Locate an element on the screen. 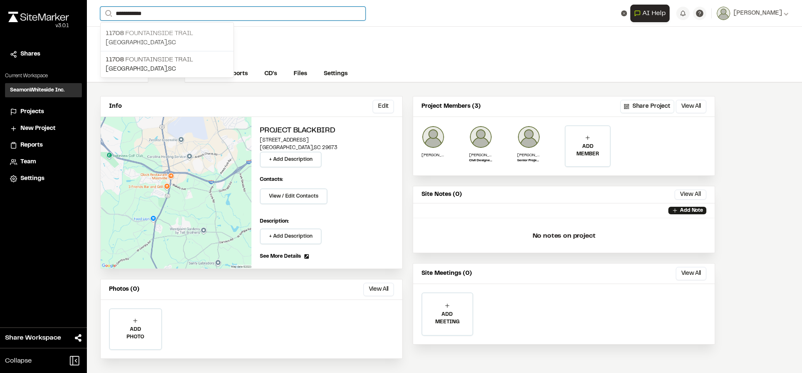  a: Projects is located at coordinates (43, 112).